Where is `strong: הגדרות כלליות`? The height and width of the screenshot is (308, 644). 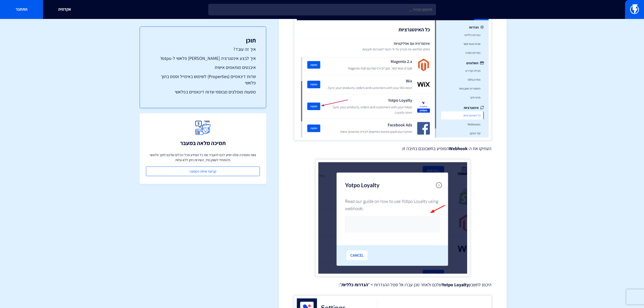
strong: הגדרות כלליות is located at coordinates (354, 285).